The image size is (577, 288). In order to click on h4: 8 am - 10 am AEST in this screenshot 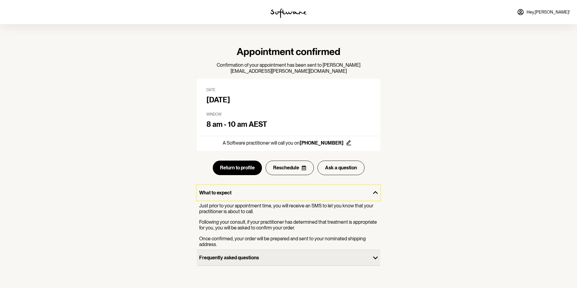, I will do `click(289, 124)`.